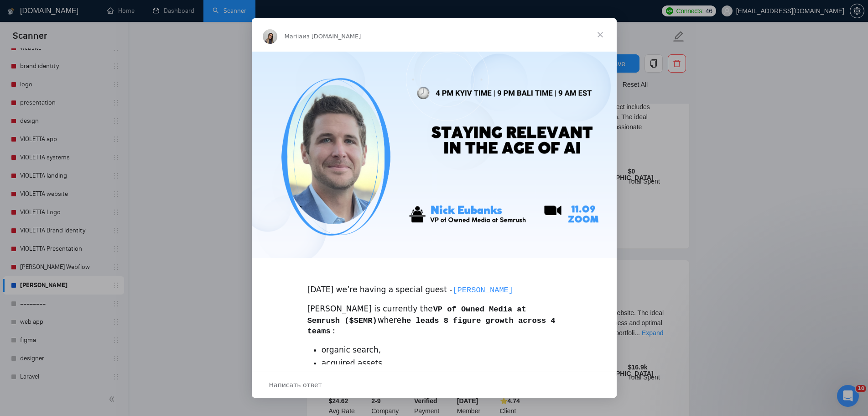 This screenshot has height=416, width=868. What do you see at coordinates (441, 363) in the screenshot?
I see `li: acquired assets,` at bounding box center [441, 363].